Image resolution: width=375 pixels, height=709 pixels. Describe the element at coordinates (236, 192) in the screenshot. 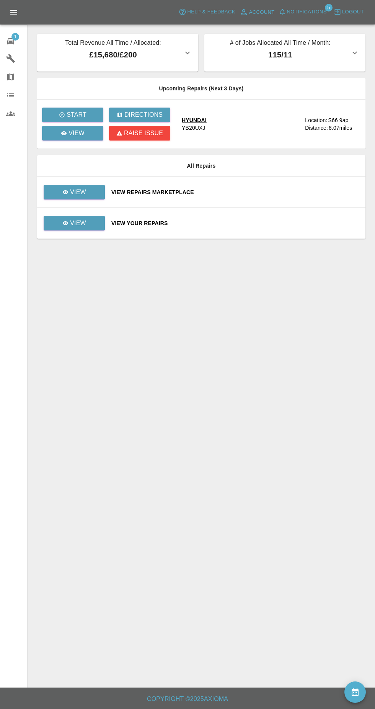

I see `a: View Repairs Marketplace` at that location.